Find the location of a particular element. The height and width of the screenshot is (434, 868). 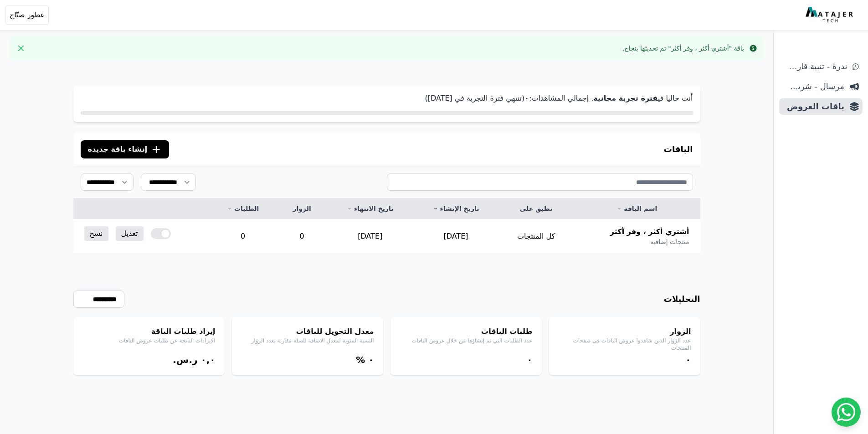

span: مرسال - شريط دعاية is located at coordinates (813, 86).